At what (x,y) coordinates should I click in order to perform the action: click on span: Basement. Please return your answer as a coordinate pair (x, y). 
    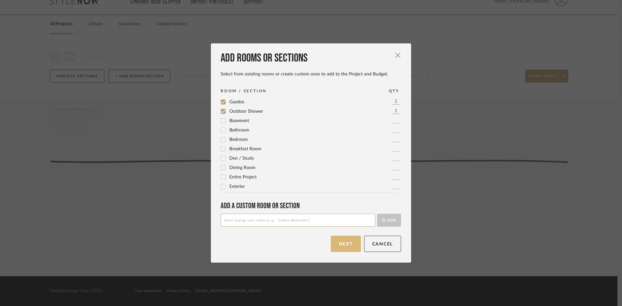
    Looking at the image, I should click on (239, 121).